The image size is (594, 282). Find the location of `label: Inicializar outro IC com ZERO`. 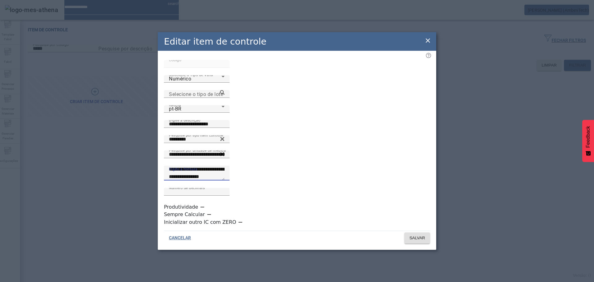

label: Inicializar outro IC com ZERO is located at coordinates (201, 222).